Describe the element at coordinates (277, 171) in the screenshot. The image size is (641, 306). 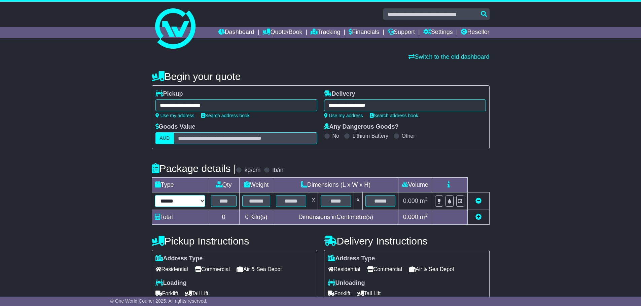
I see `label: lb/in` at that location.